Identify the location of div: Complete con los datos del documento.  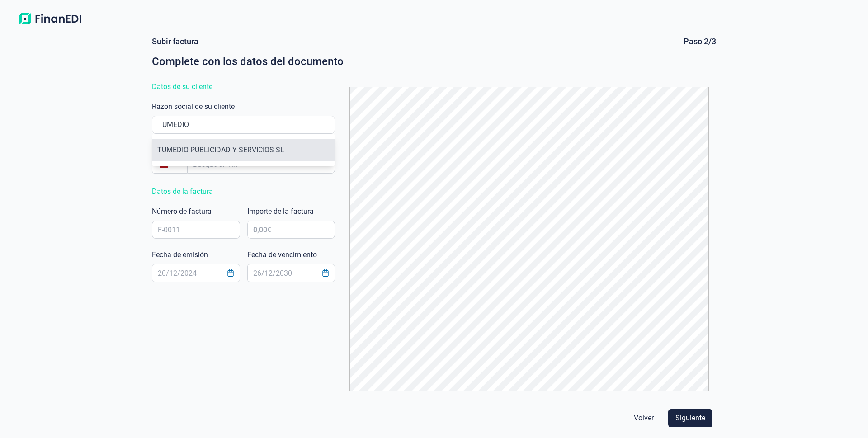
(434, 61).